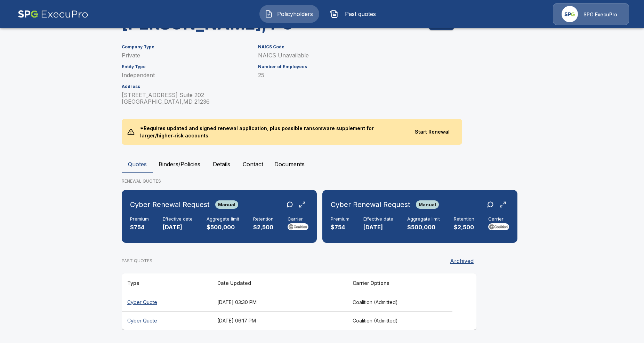 The height and width of the screenshot is (343, 644). I want to click on button: Binders/Policies, so click(179, 164).